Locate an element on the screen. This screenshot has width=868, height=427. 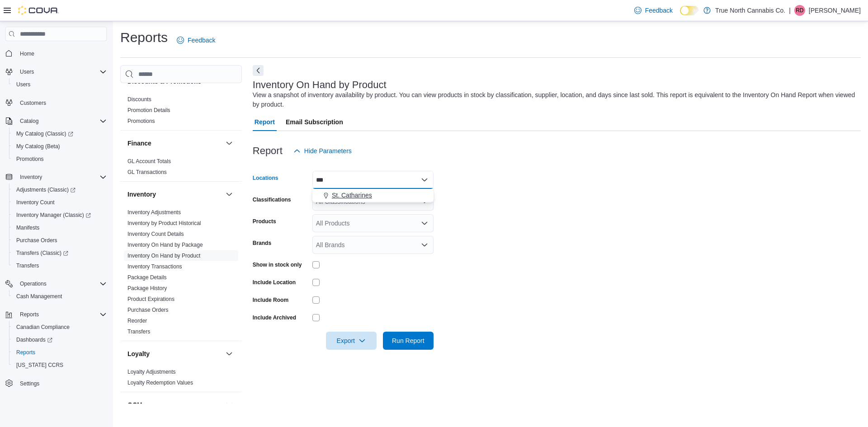
span: Dark Mode is located at coordinates (680, 15).